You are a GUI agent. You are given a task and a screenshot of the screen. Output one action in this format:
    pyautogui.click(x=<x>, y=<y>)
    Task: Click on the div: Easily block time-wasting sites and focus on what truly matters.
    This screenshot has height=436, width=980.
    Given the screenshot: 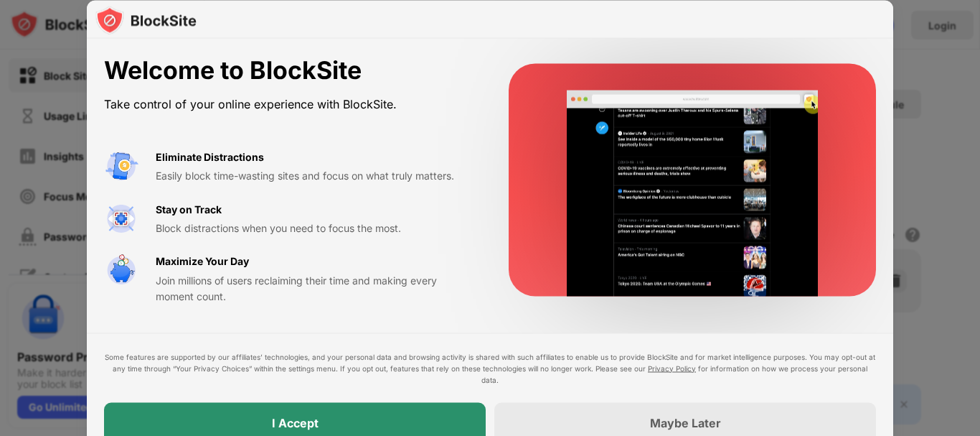 What is the action you would take?
    pyautogui.click(x=315, y=176)
    